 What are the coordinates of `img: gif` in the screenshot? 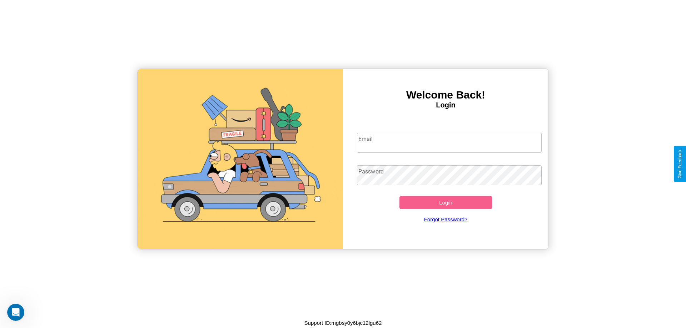 It's located at (240, 159).